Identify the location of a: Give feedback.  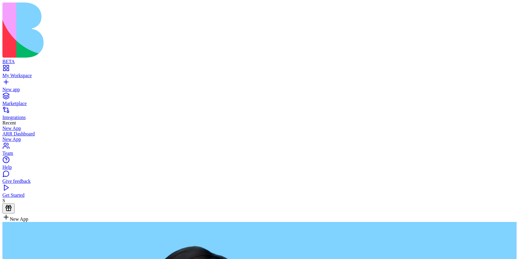
(260, 179).